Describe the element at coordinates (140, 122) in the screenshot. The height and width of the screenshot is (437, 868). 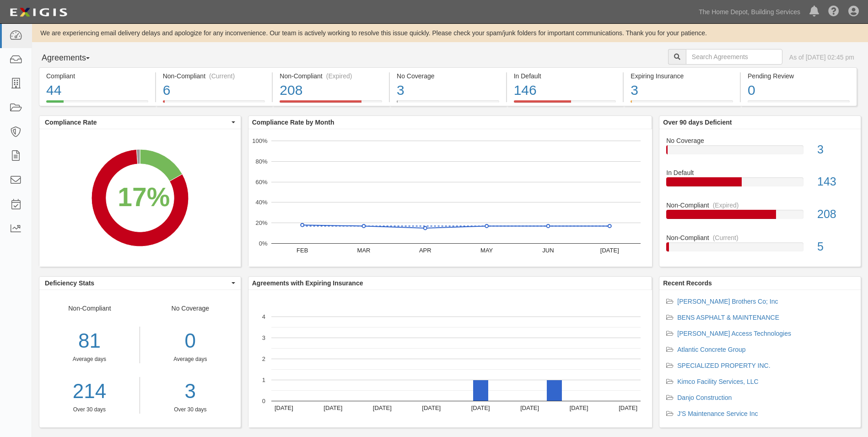
I see `button: Compliance Rate` at that location.